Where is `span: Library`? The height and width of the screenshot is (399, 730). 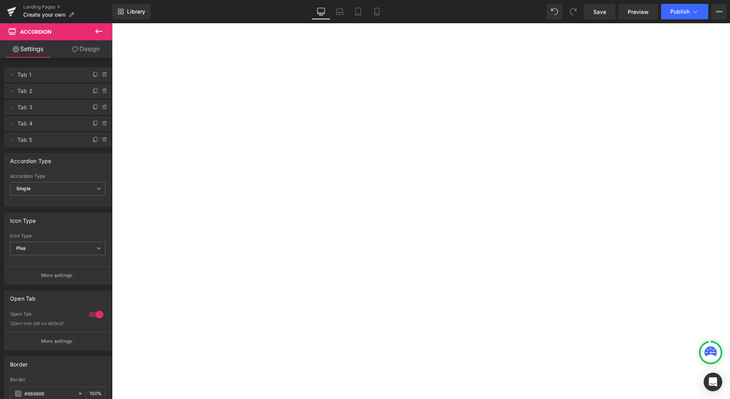
span: Library is located at coordinates (136, 12).